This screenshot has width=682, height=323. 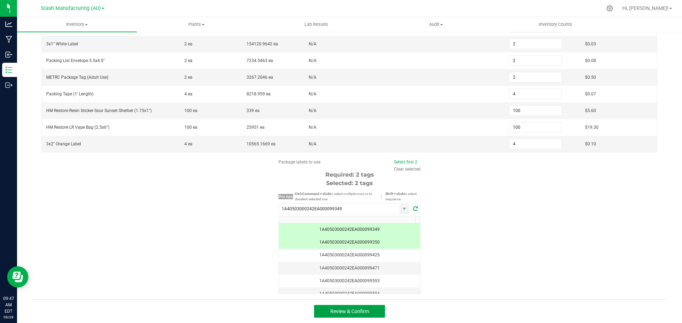 I want to click on span: Review & Confirm, so click(x=349, y=312).